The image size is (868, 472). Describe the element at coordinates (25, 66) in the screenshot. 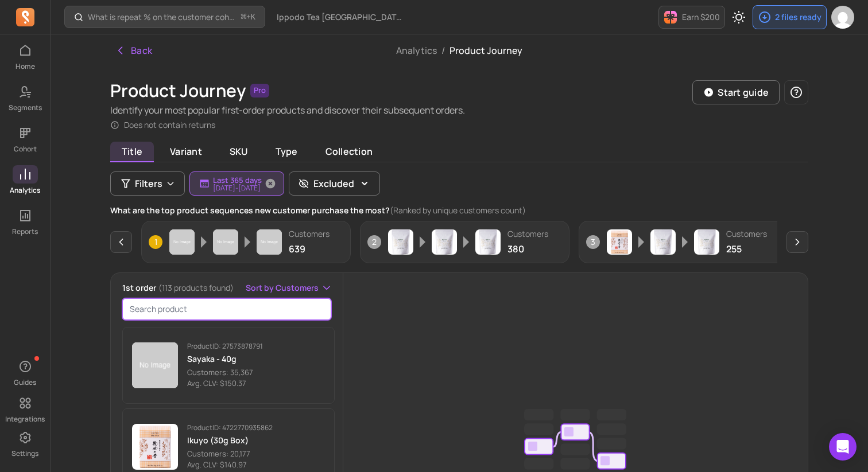

I see `p: Home` at that location.